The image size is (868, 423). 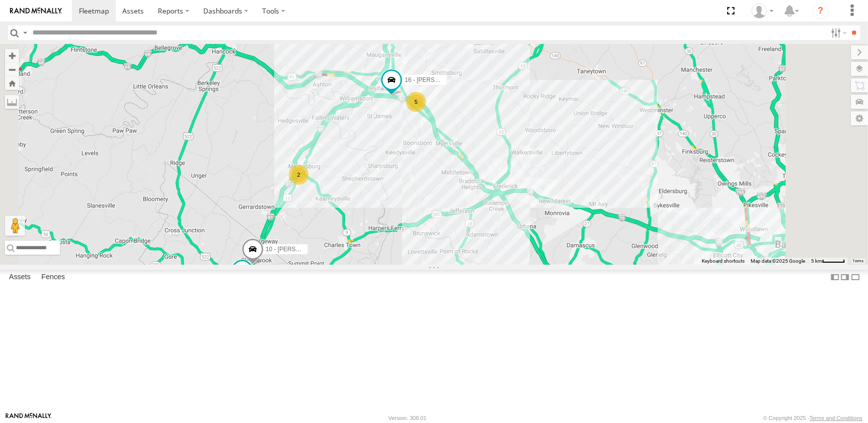 I want to click on button: Keyboard shortcuts, so click(x=723, y=261).